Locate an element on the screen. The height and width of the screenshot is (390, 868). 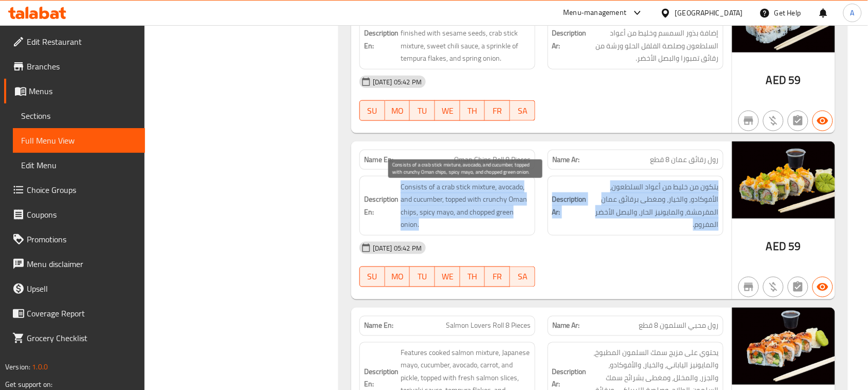
a: Promotions is located at coordinates (74, 239).